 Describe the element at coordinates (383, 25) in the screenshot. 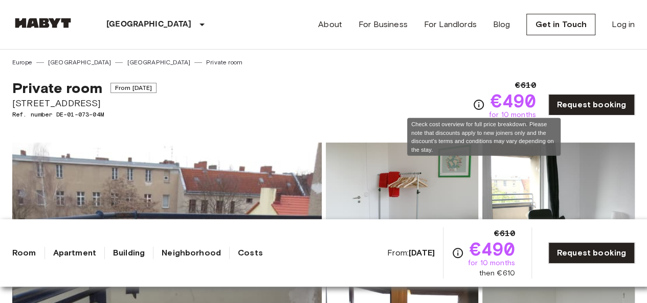

I see `a: For Business` at that location.